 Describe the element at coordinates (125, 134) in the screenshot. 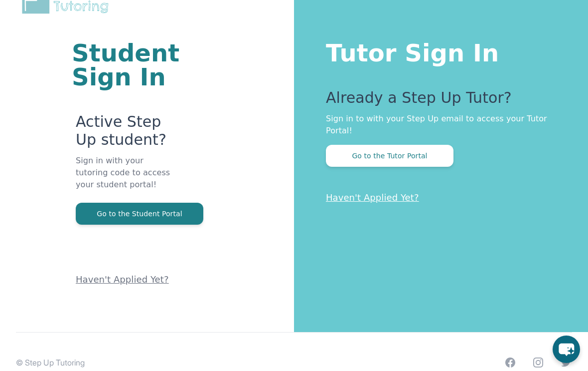

I see `p: Active Step Up student?` at that location.